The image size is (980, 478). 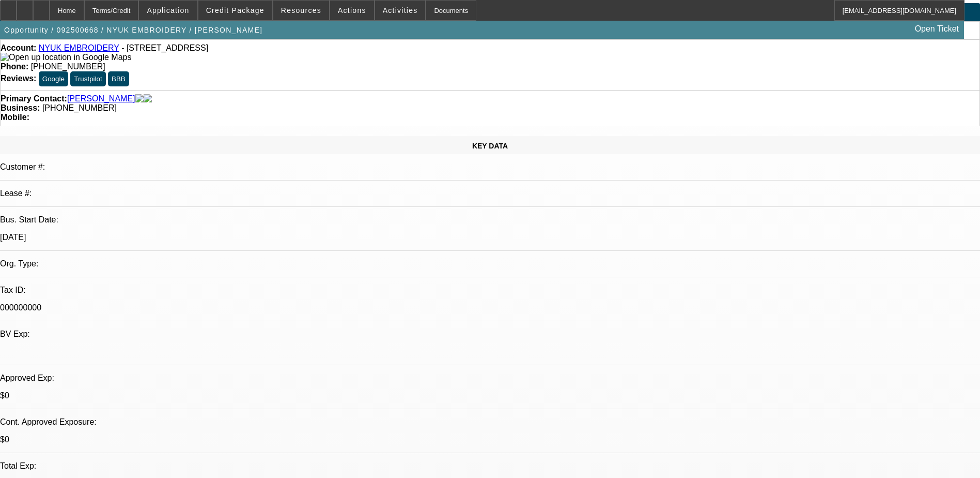 What do you see at coordinates (301, 11) in the screenshot?
I see `span: Resources` at bounding box center [301, 11].